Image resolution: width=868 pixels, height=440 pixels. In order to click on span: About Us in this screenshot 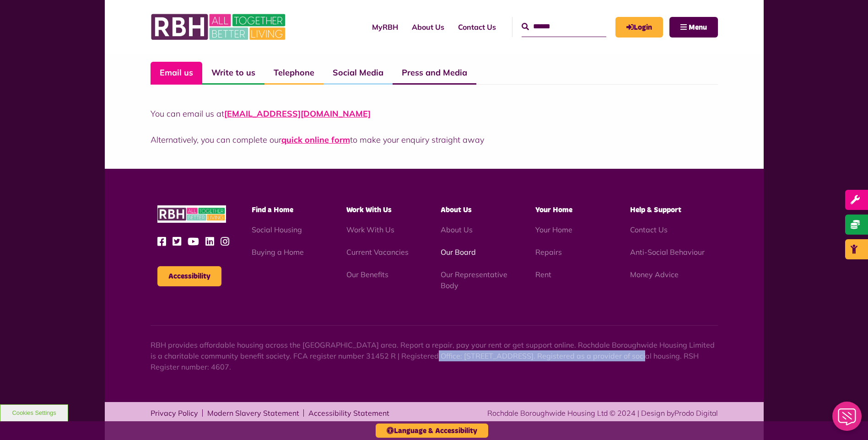, I will do `click(456, 210)`.